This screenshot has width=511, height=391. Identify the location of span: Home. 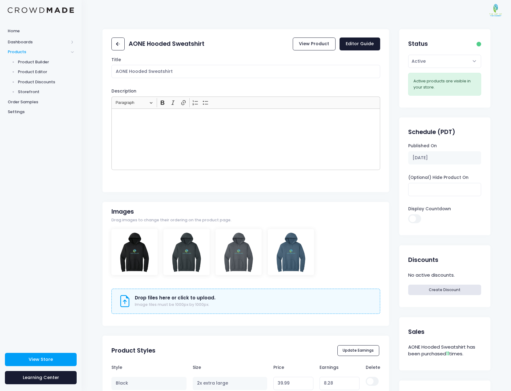
(41, 31).